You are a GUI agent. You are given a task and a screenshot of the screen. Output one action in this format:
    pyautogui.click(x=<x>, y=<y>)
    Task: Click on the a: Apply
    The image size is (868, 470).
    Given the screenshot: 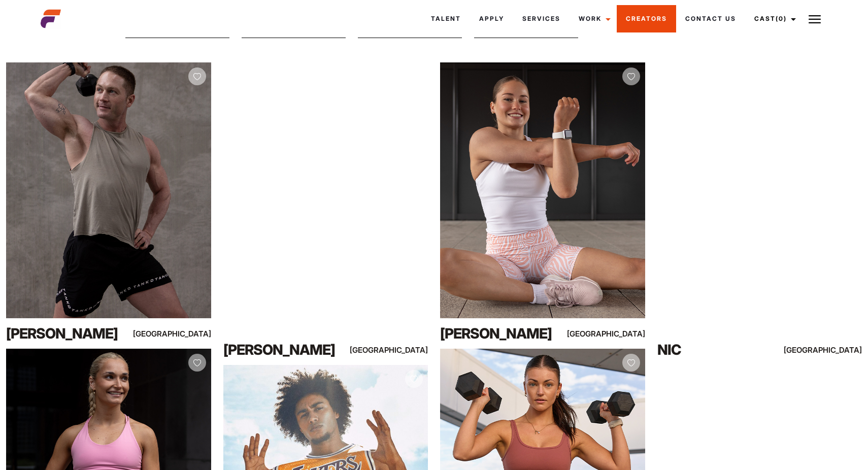 What is the action you would take?
    pyautogui.click(x=491, y=19)
    